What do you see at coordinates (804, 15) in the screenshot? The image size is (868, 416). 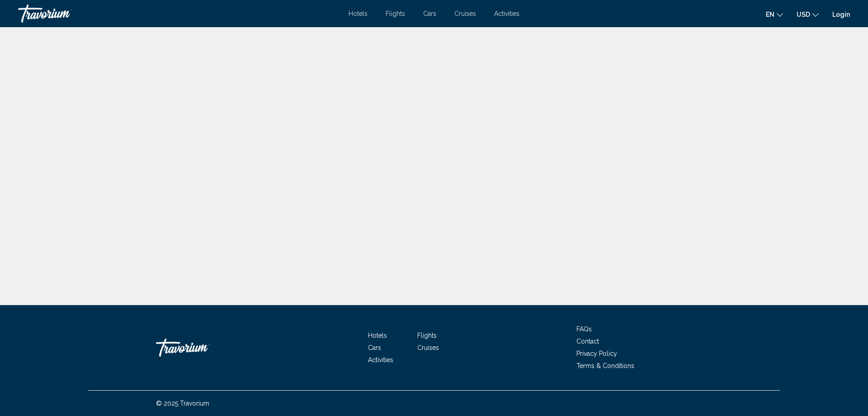 I see `span: USD` at bounding box center [804, 15].